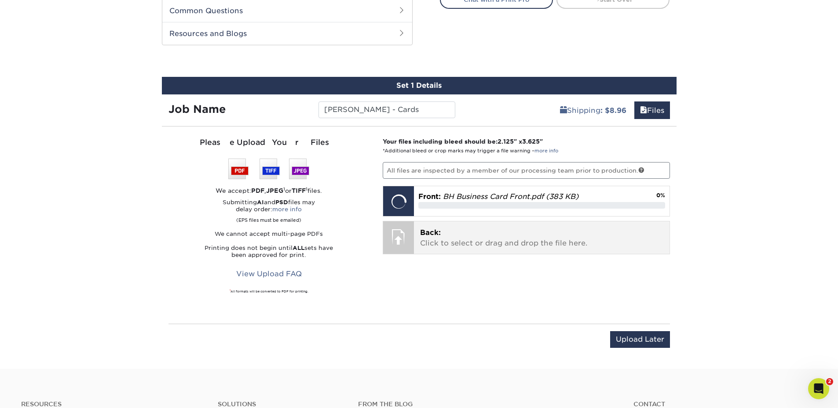  What do you see at coordinates (113, 404) in the screenshot?
I see `h4: Resources` at bounding box center [113, 404].